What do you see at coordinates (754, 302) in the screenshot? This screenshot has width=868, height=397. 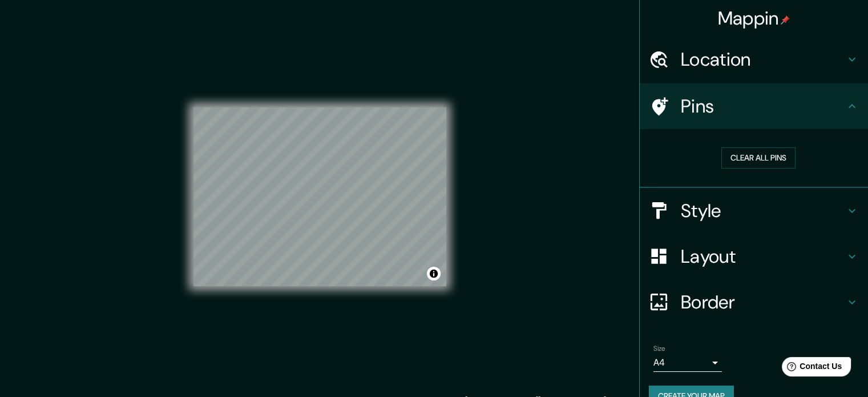 I see `div: Border` at bounding box center [754, 302].